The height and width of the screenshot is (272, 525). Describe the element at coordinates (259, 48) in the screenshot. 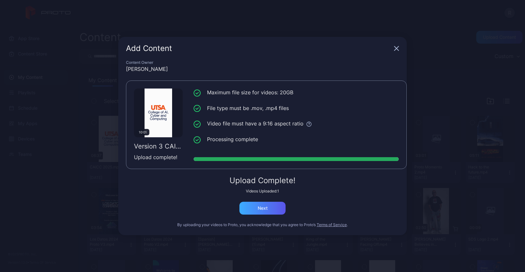

I see `div: Add Content` at that location.